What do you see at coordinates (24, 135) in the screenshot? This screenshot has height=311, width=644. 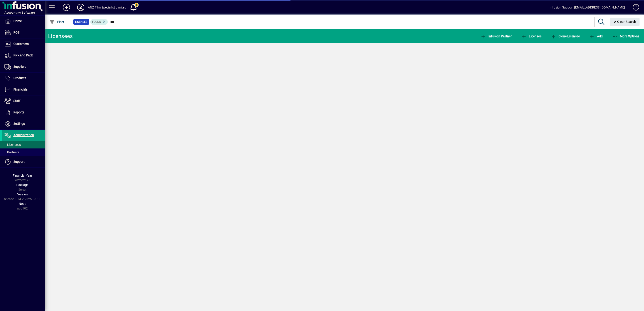 I see `span: Administration` at bounding box center [24, 135].